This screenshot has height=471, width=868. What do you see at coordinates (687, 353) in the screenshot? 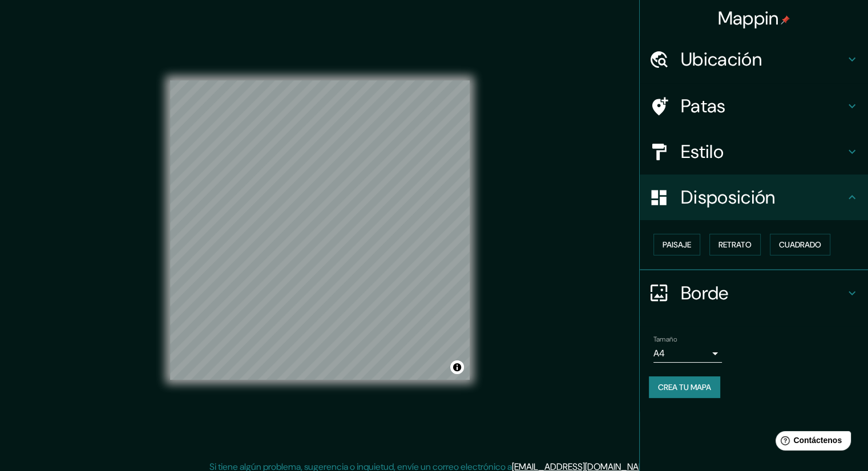
I see `div: A4` at bounding box center [687, 353].